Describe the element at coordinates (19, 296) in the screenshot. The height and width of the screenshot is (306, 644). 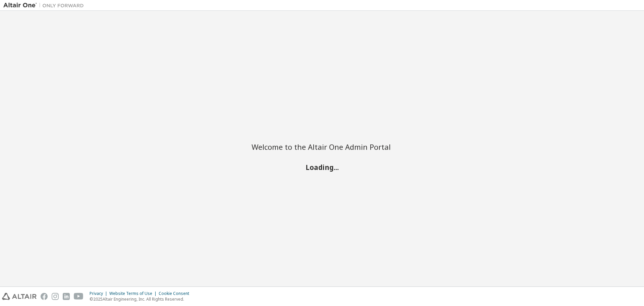
I see `img: altair_logo.svg` at that location.